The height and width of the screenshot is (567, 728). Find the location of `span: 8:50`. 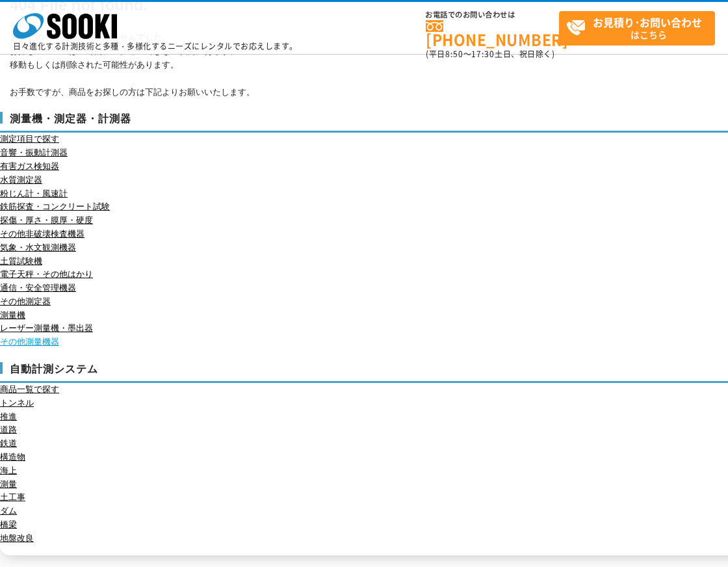

span: 8:50 is located at coordinates (455, 54).